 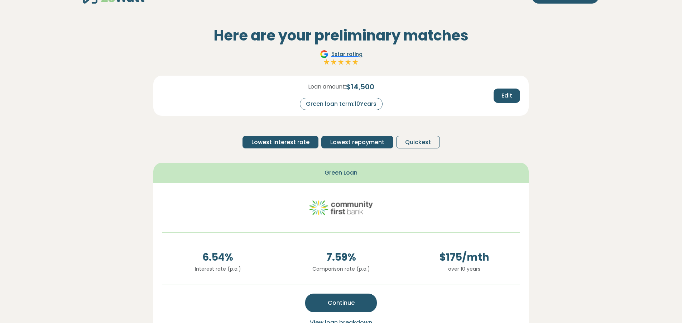 What do you see at coordinates (218, 257) in the screenshot?
I see `span: 6.54 %` at bounding box center [218, 257].